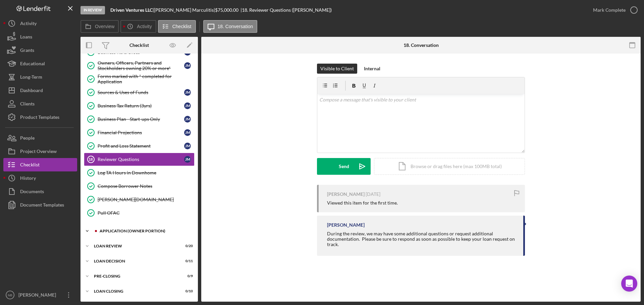 This screenshot has height=305, width=644. Describe the element at coordinates (40, 64) in the screenshot. I see `button: Educational` at that location.